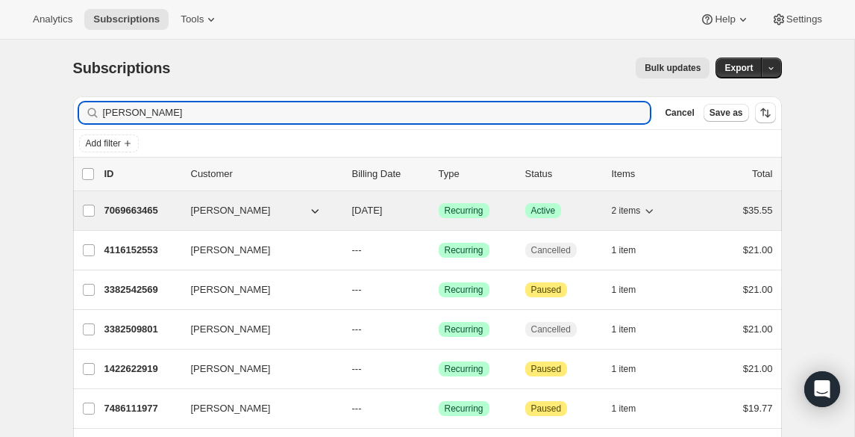  Describe the element at coordinates (377, 113) in the screenshot. I see `input: Filter subscribers` at that location.